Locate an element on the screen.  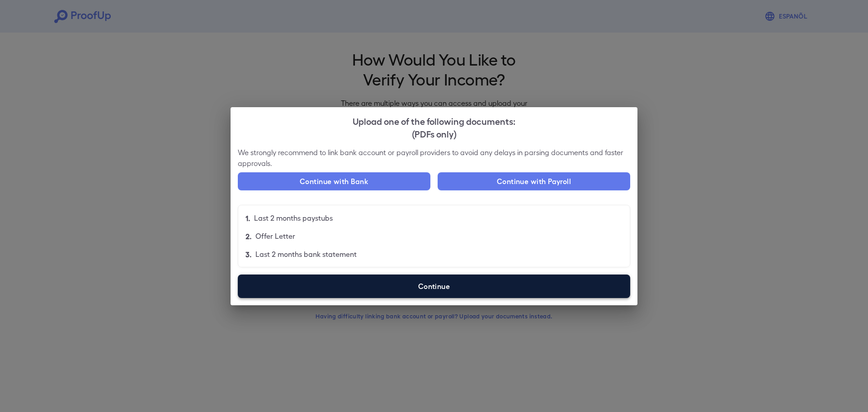
div: (PDFs only) is located at coordinates (434, 133).